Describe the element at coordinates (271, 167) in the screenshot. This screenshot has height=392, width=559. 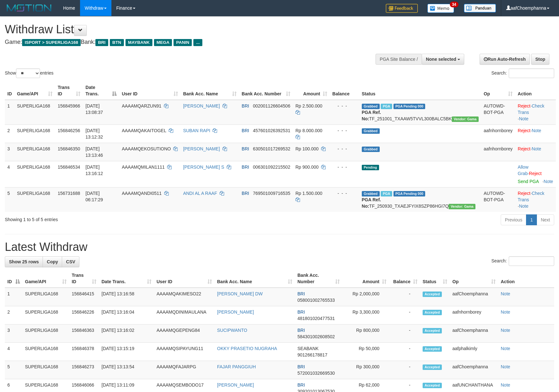
I see `span: Copy 006301092215502 to clipboard` at that location.